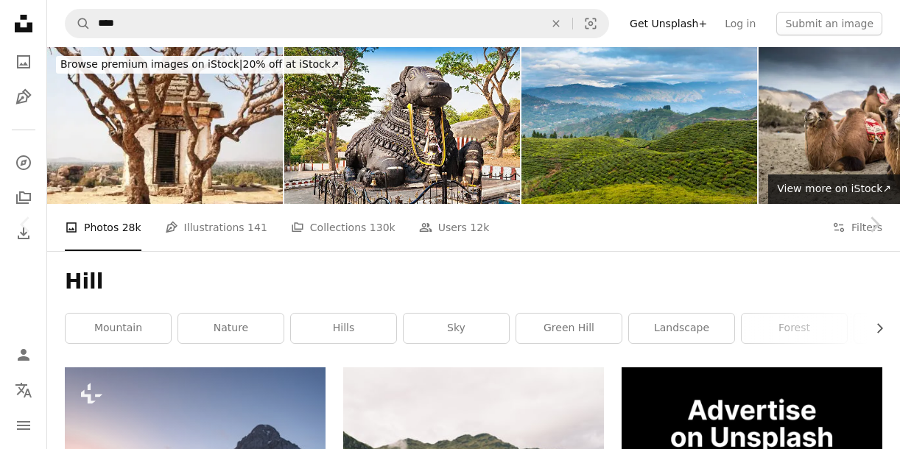  What do you see at coordinates (343, 329) in the screenshot?
I see `a: hills` at bounding box center [343, 329].